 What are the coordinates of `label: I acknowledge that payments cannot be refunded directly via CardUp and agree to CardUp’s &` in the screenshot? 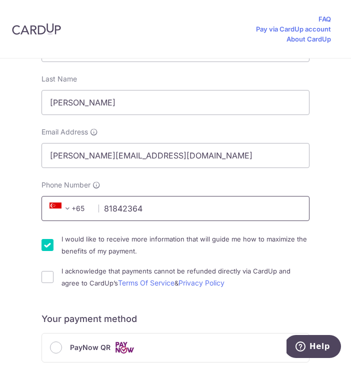 It's located at (185, 277).